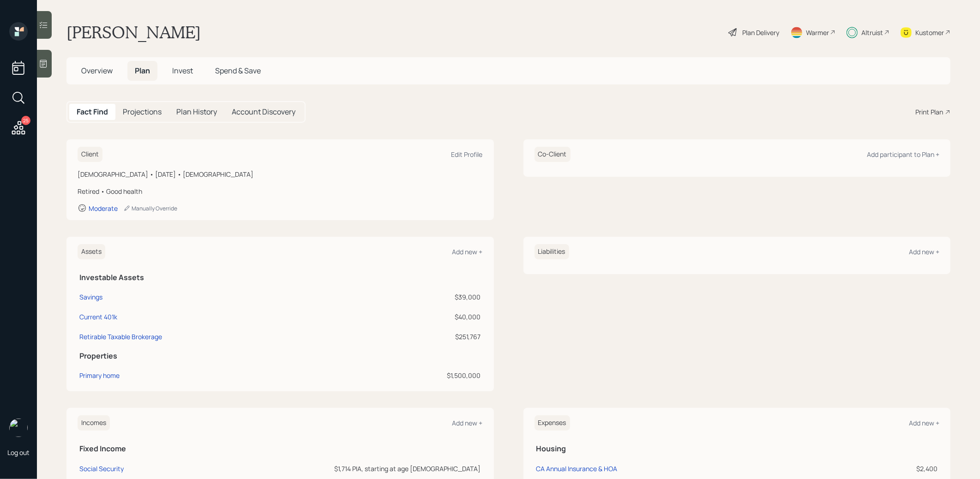  Describe the element at coordinates (761, 33) in the screenshot. I see `div: Plan Delivery` at that location.